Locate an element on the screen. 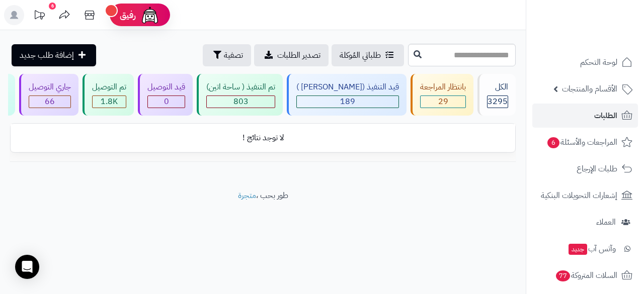 Image resolution: width=644 pixels, height=294 pixels. div: 803 is located at coordinates (241, 102).